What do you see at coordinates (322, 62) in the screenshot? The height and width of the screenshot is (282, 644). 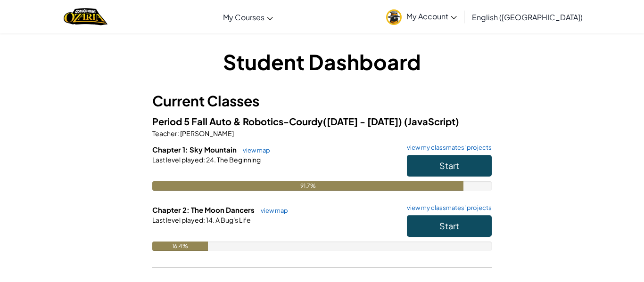 I see `h1: Student Dashboard` at bounding box center [322, 62].